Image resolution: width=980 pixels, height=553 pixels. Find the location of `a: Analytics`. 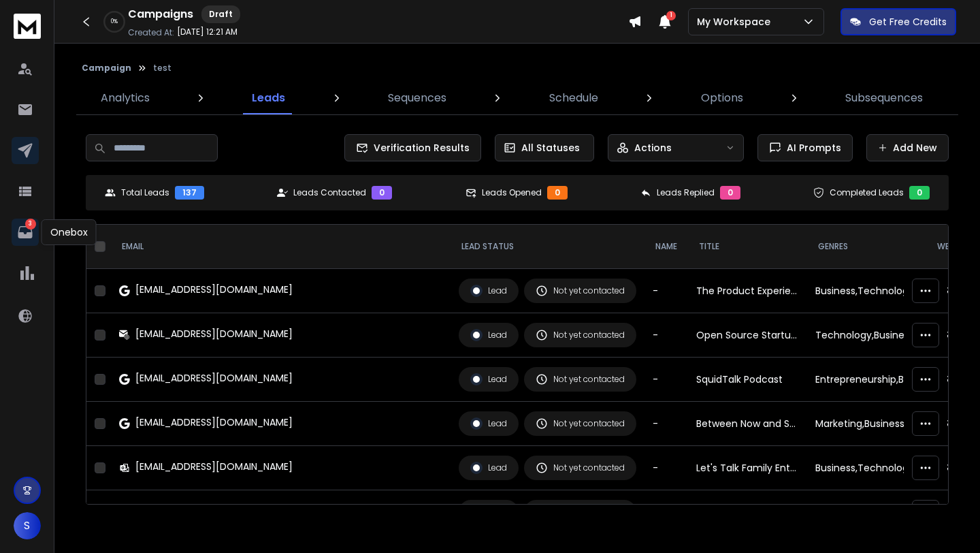

a: Analytics is located at coordinates (126, 98).